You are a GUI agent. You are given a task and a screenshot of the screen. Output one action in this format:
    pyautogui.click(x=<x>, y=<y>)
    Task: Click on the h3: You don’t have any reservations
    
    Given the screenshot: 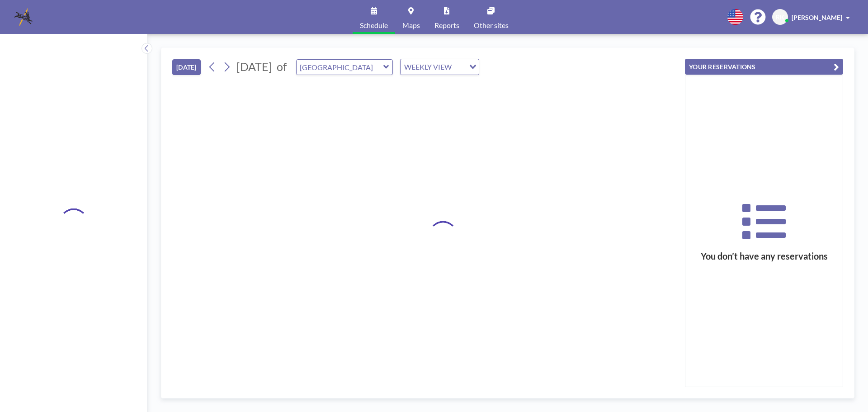 What is the action you would take?
    pyautogui.click(x=764, y=256)
    